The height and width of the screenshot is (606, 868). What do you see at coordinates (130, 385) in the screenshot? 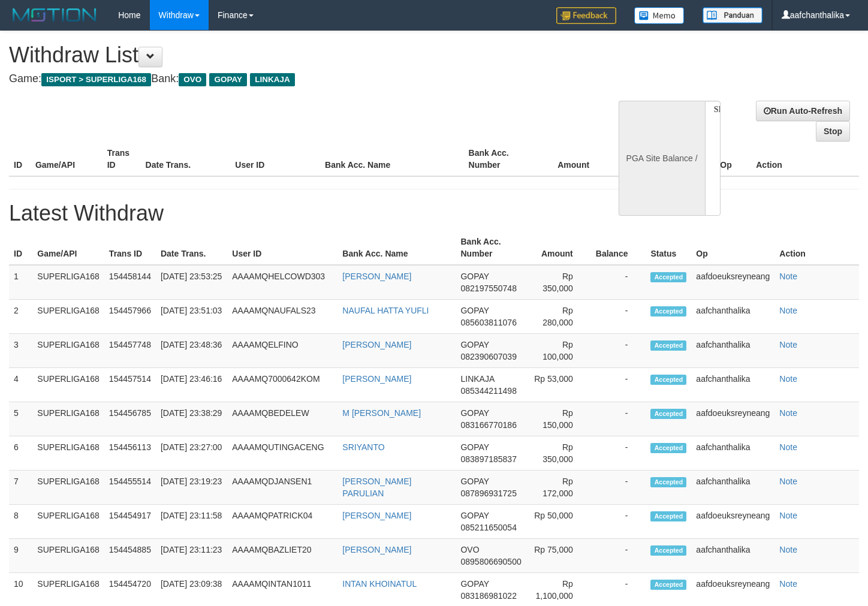
I see `td: 154457514` at bounding box center [130, 385].